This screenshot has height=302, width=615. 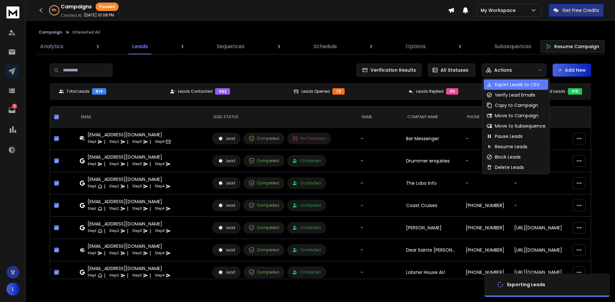 I want to click on td: Coast Cruises, so click(x=432, y=205).